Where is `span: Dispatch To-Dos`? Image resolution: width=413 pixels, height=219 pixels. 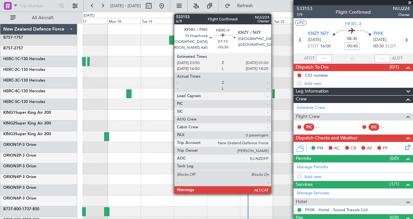 span: Dispatch To-Dos is located at coordinates (312, 67).